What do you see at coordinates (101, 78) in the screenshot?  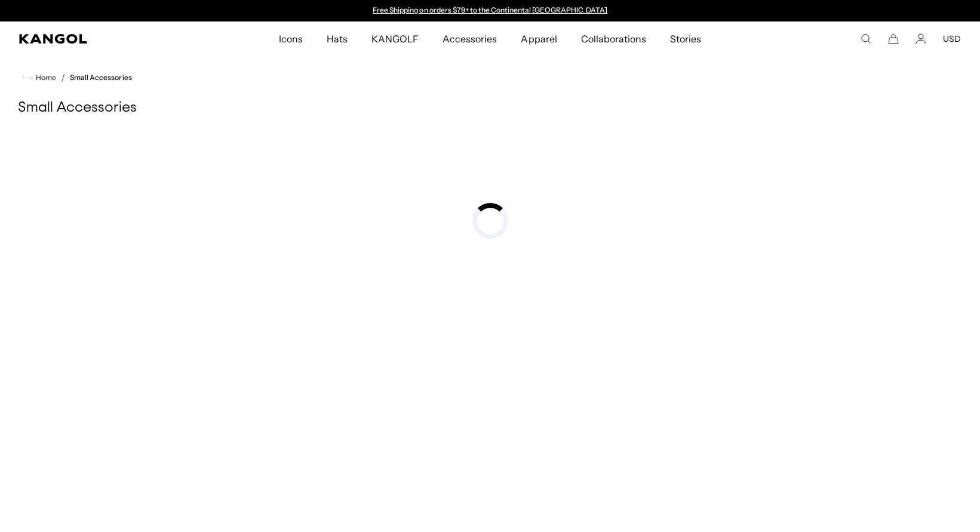 I see `a: Small Accessories` at bounding box center [101, 78].